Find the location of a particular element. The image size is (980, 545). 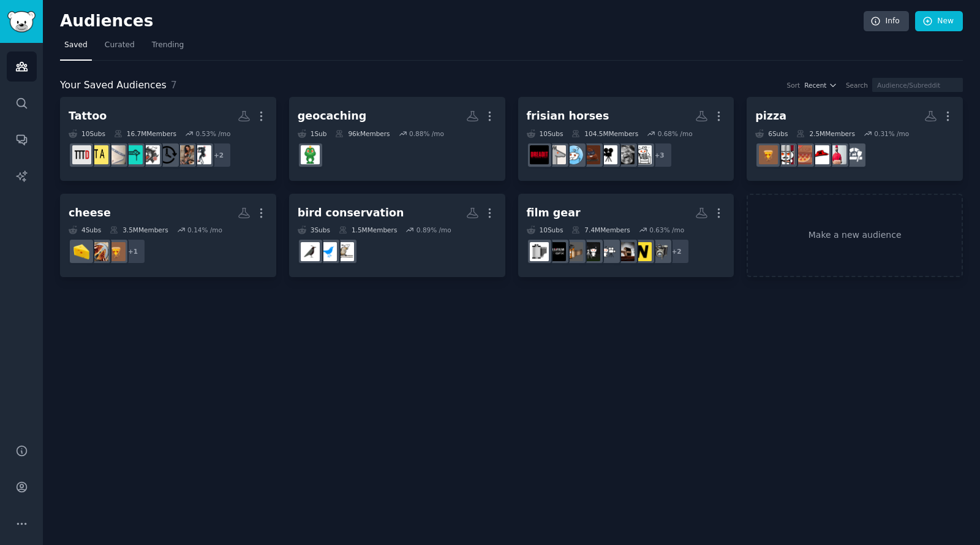

div: bird conservation is located at coordinates (351, 213).